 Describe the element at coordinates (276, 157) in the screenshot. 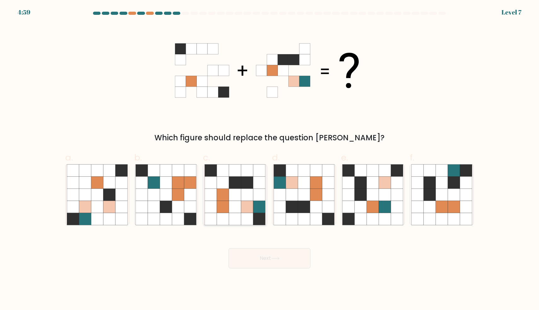

I see `span: d.` at that location.